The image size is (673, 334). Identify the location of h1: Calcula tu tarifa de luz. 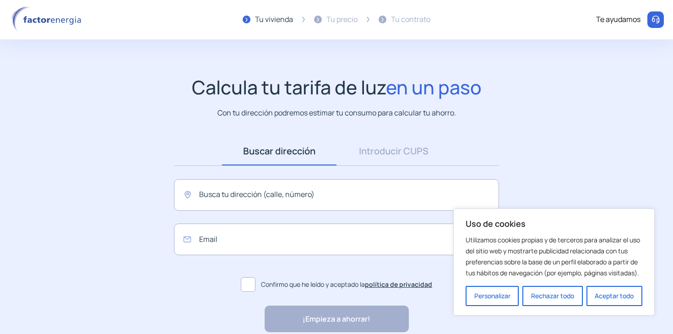
(337, 87).